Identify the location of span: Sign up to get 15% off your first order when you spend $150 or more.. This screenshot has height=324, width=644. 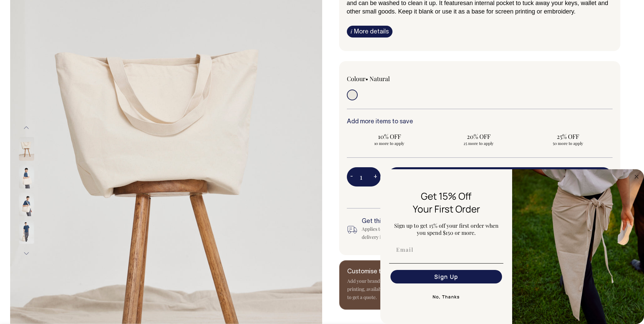
(446, 229).